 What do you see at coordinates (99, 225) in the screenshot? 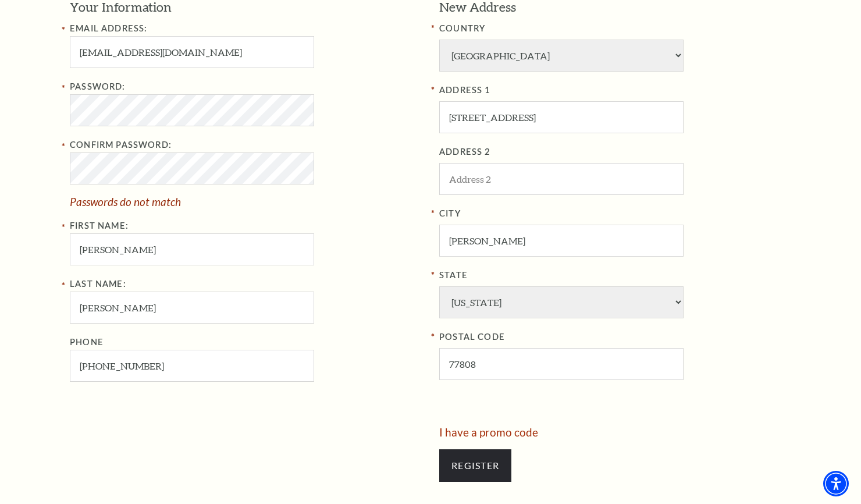
I see `label: First Name:` at bounding box center [99, 225].